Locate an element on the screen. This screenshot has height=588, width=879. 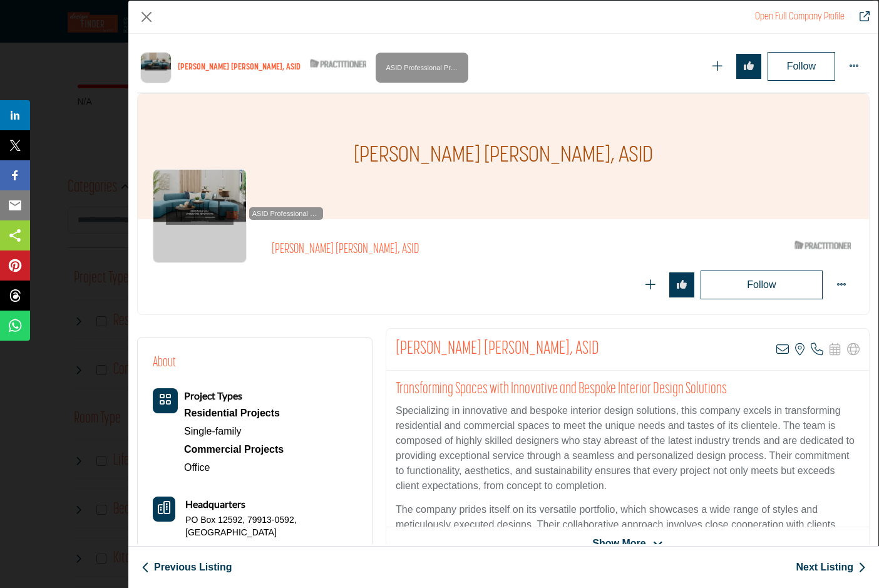
button: Headquarter icon is located at coordinates (164, 509).